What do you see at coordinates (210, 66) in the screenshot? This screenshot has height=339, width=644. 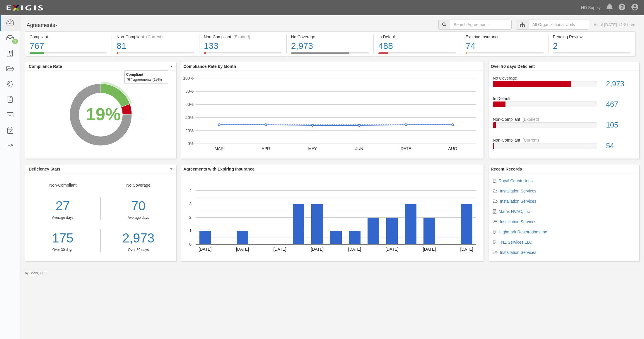 I see `b: Compliance Rate by Month` at bounding box center [210, 66].